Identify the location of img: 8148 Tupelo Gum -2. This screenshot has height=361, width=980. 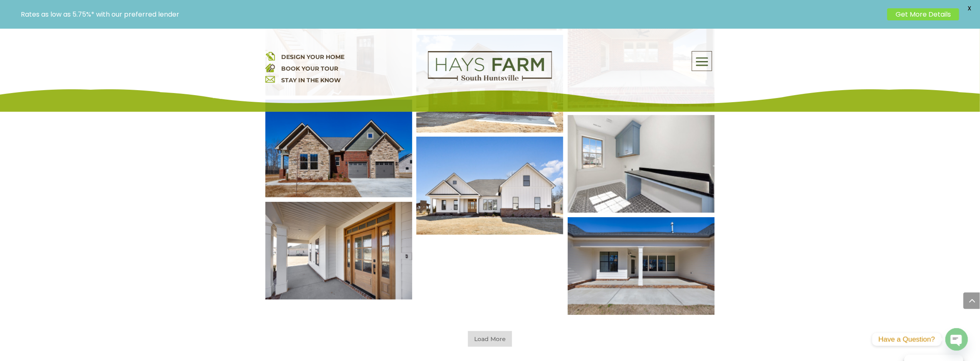
(490, 186).